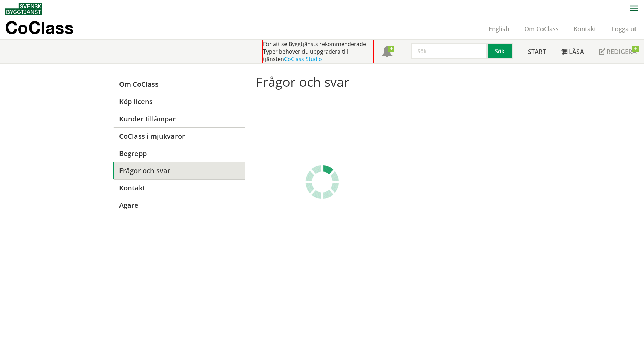 Image resolution: width=644 pixels, height=364 pixels. Describe the element at coordinates (179, 119) in the screenshot. I see `a: Kunder tillämpar` at that location.